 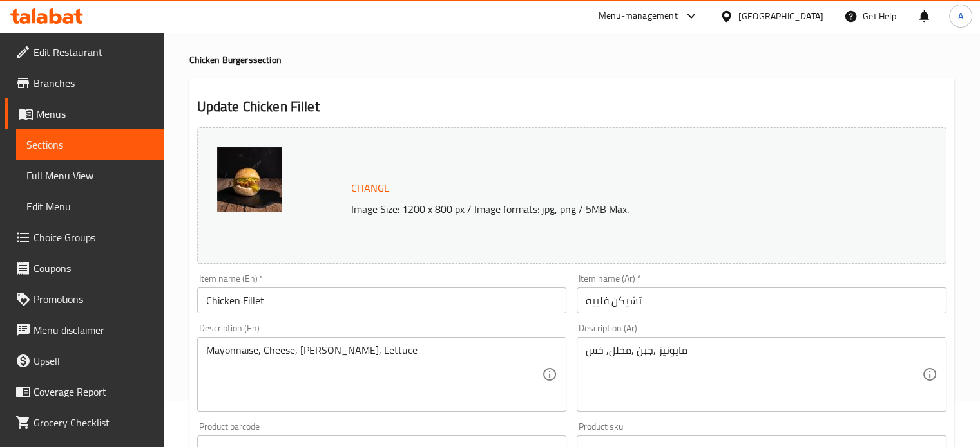 I want to click on p: Image Size: 1200 x 800 px / Image formats: jpg, png / 5MB Max., so click(x=612, y=209).